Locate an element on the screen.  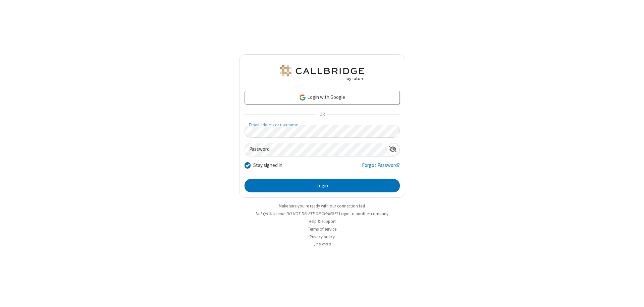
a: Login with Google is located at coordinates (322, 97).